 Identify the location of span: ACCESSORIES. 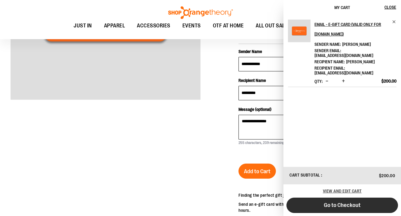
(153, 26).